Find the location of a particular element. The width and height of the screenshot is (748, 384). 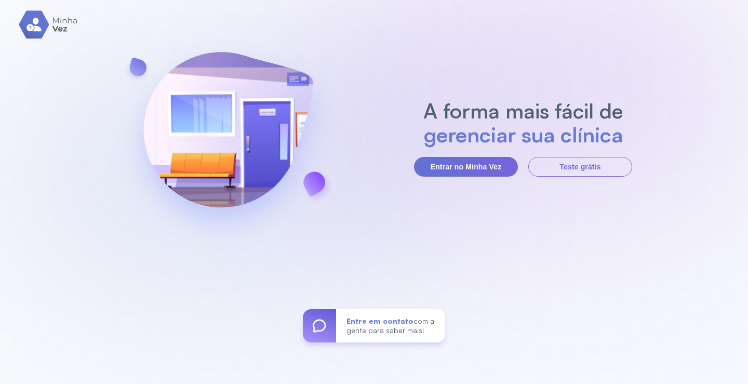

div: com a gente para saber mais! is located at coordinates (390, 326).